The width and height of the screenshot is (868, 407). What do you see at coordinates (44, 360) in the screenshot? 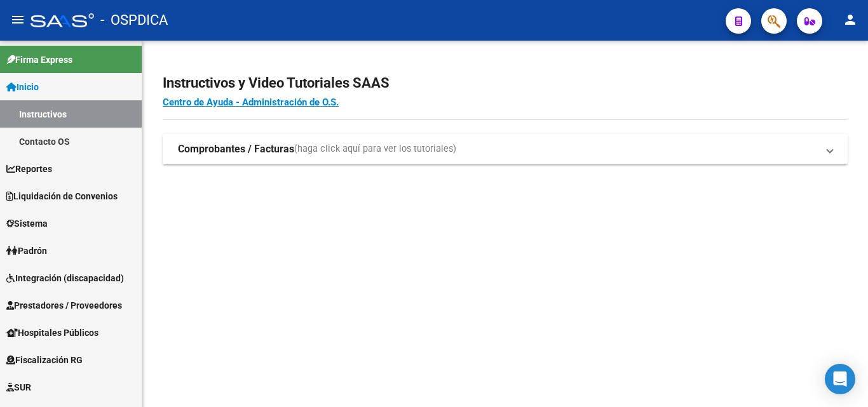
I see `span: Fiscalización RG` at bounding box center [44, 360].